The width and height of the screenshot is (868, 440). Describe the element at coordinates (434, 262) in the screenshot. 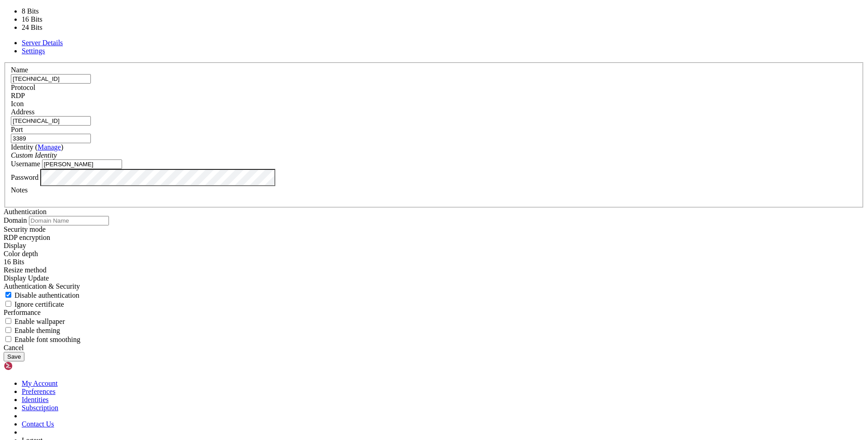

I see `div: 16 Bits` at that location.